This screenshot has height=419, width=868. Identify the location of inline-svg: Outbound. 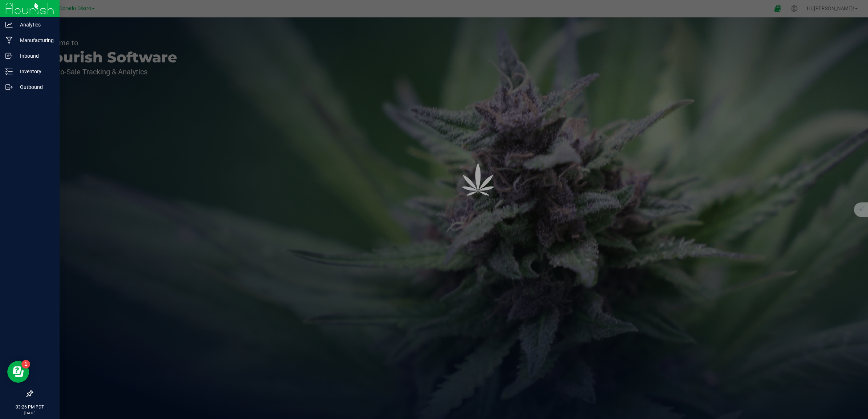
(9, 87).